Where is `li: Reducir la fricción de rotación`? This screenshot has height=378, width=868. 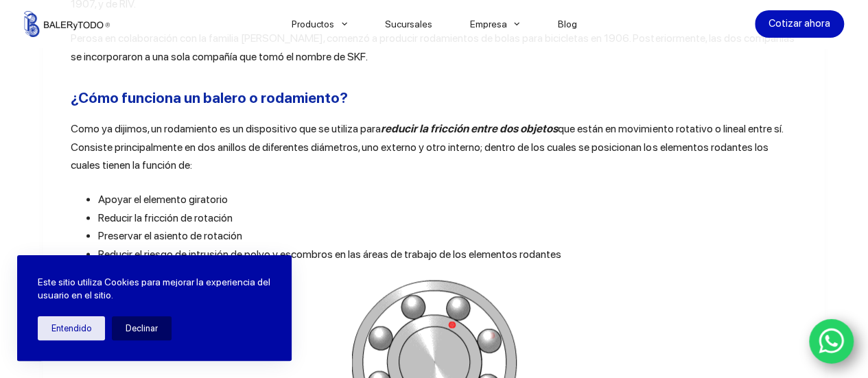
li: Reducir la fricción de rotación is located at coordinates (448, 218).